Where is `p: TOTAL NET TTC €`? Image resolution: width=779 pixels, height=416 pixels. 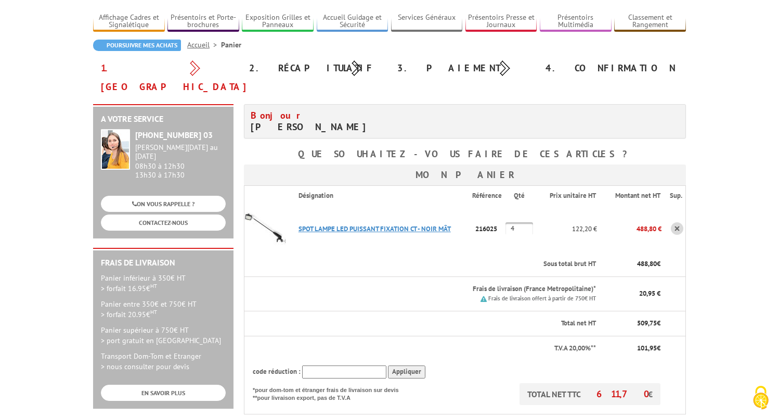
p: TOTAL NET TTC € is located at coordinates (590, 394).